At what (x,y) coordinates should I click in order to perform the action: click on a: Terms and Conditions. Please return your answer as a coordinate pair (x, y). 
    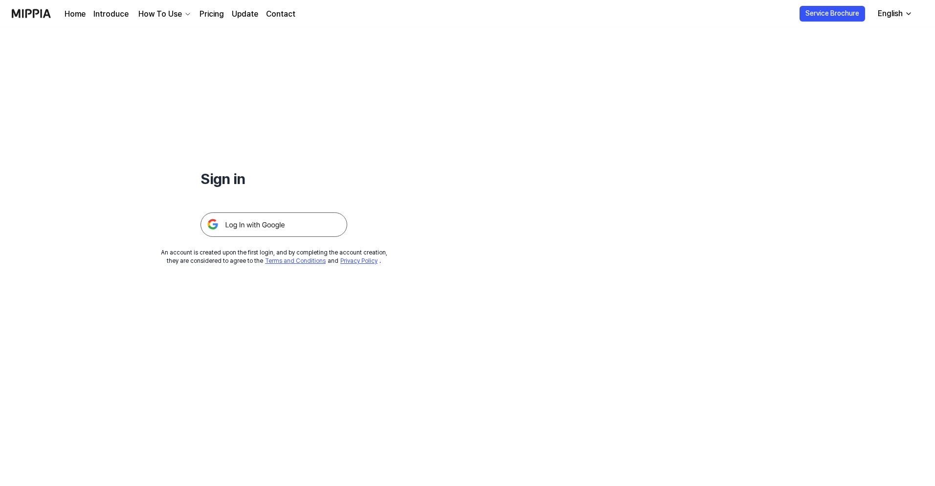
    Looking at the image, I should click on (295, 261).